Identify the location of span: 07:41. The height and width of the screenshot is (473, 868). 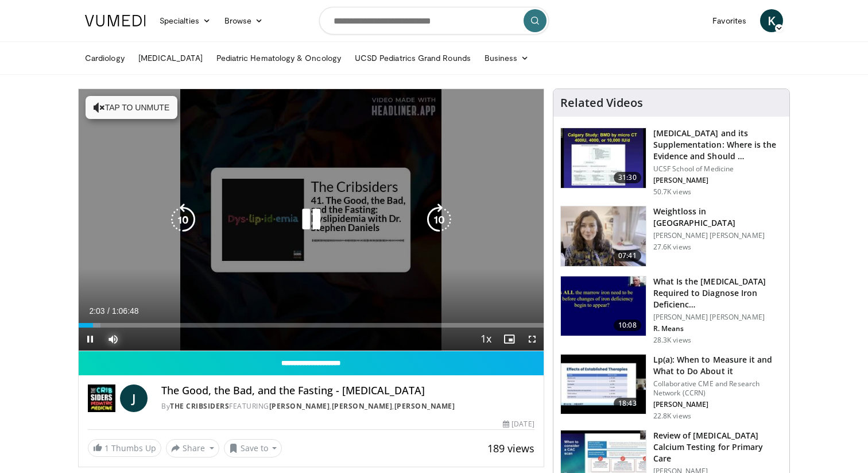
(628, 256).